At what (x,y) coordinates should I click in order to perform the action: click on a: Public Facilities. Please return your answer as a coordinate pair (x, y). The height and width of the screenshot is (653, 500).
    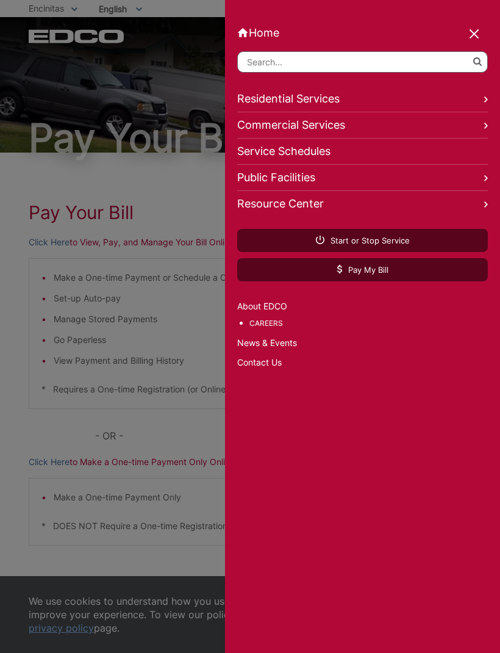
    Looking at the image, I should click on (362, 178).